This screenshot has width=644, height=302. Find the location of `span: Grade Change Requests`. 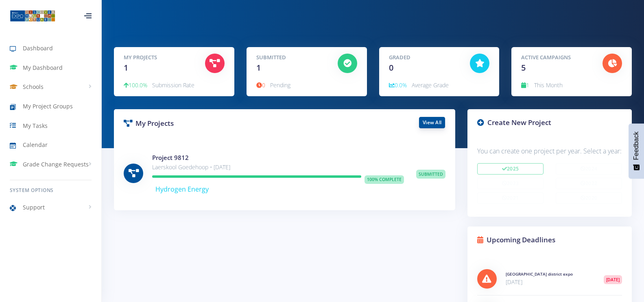

span: Grade Change Requests is located at coordinates (56, 164).